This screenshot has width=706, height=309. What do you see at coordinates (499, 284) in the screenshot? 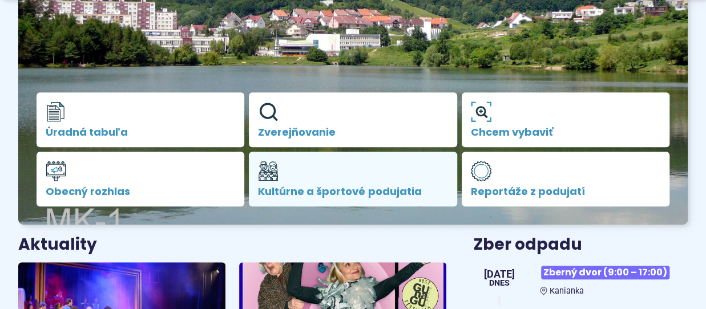
I see `span: Dnes` at bounding box center [499, 284].